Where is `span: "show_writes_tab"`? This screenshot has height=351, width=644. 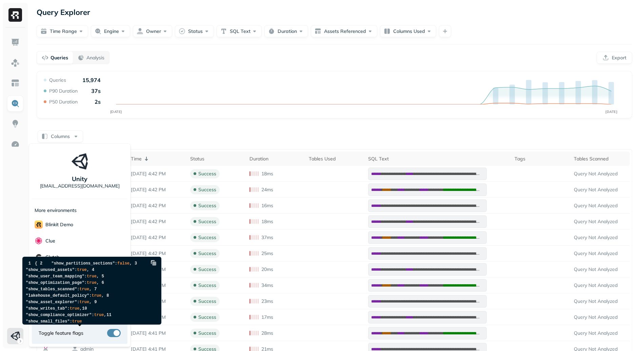
span: "show_writes_tab" is located at coordinates (47, 309).